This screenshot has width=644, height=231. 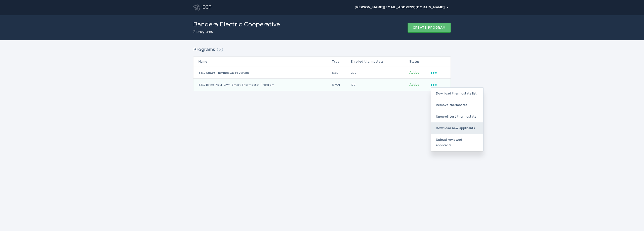 I want to click on td: B&D, so click(x=341, y=73).